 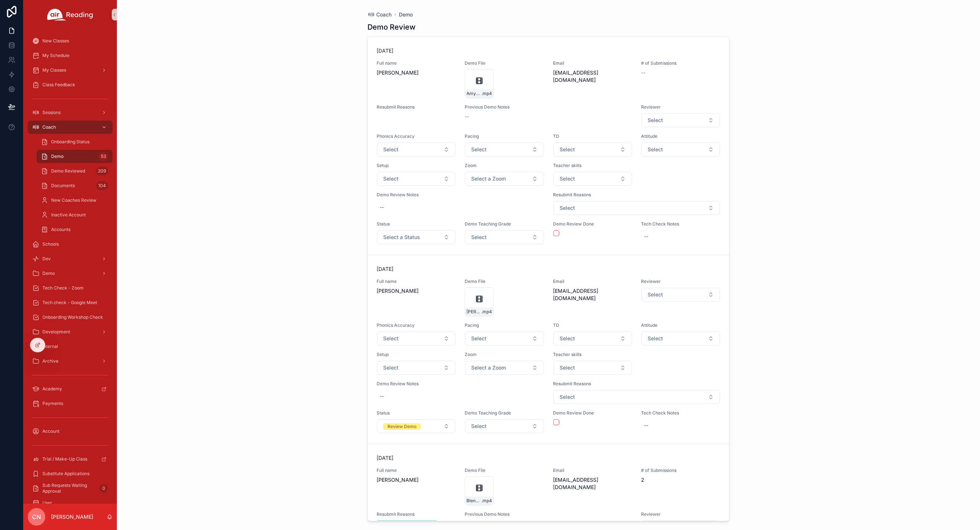 I want to click on span: CN, so click(x=37, y=517).